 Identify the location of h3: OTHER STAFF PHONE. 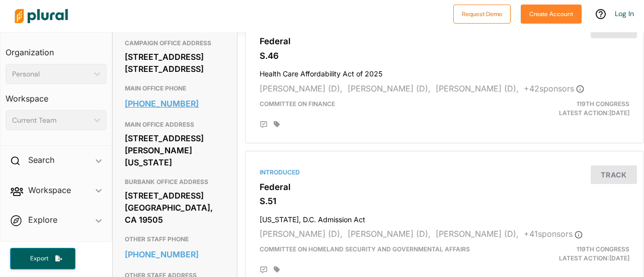
(175, 239).